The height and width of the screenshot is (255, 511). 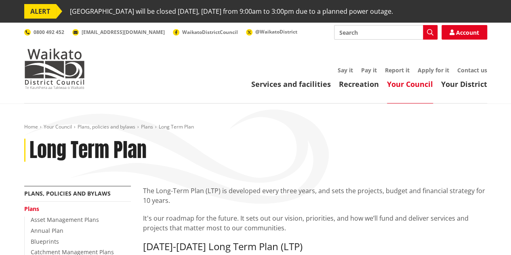 I want to click on span: Long Term Plan, so click(x=176, y=126).